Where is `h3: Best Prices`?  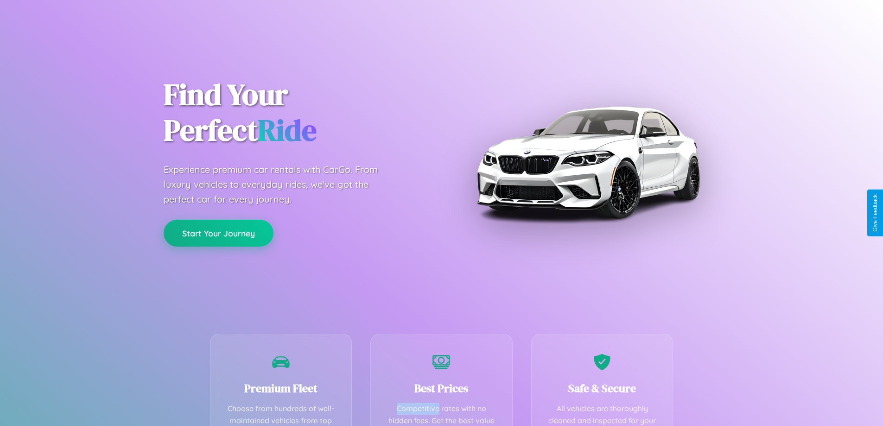 h3: Best Prices is located at coordinates (441, 388).